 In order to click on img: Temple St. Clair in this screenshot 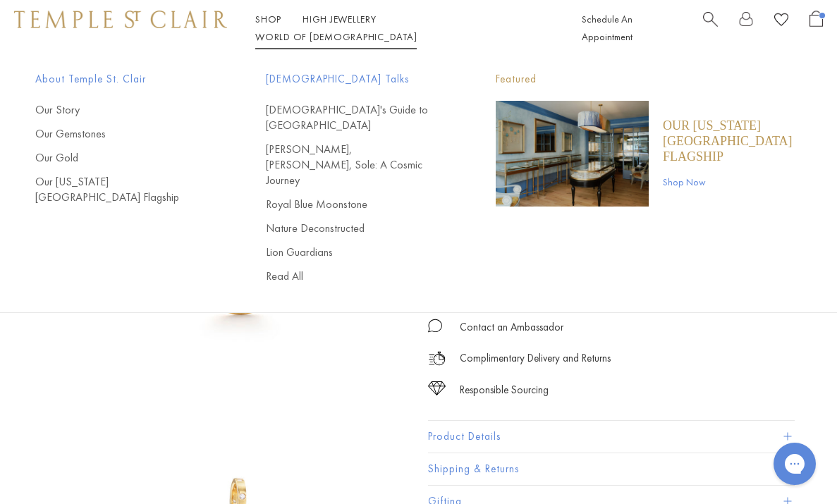, I will do `click(121, 19)`.